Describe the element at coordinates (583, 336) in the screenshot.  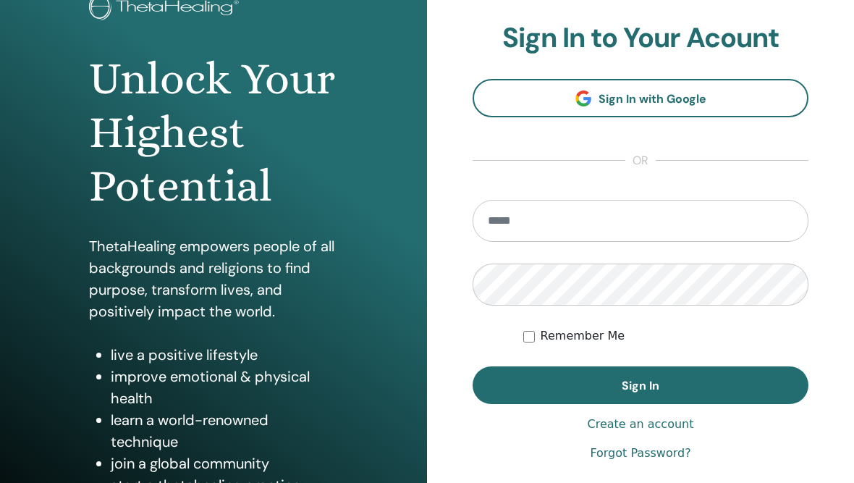
I see `label: Remember Me` at that location.